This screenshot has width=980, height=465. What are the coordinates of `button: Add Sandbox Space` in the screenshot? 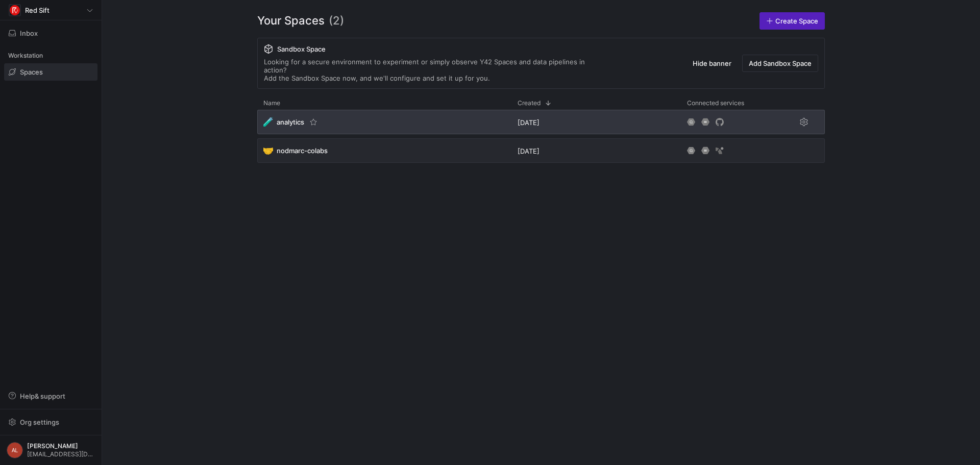 It's located at (780, 63).